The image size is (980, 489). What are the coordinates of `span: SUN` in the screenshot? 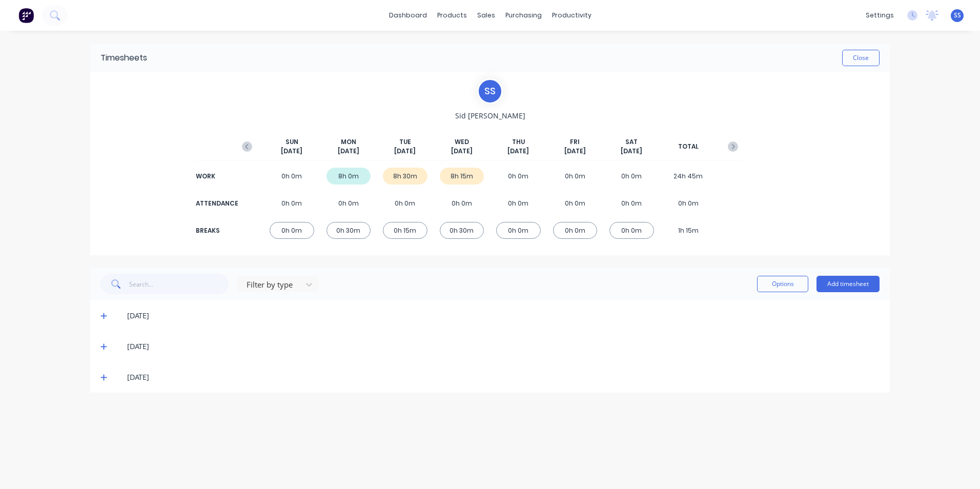 It's located at (292, 142).